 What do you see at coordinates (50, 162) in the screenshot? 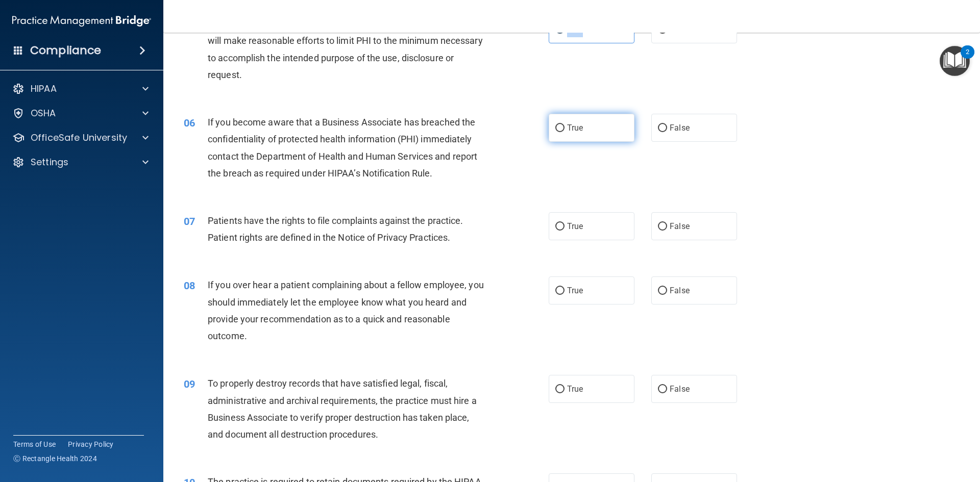
I see `p: Settings` at bounding box center [50, 162].